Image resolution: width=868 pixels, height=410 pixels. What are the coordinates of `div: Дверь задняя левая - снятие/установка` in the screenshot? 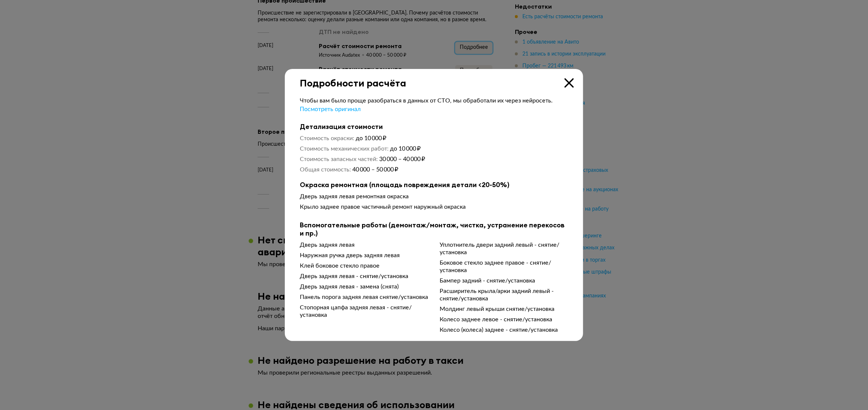 It's located at (364, 276).